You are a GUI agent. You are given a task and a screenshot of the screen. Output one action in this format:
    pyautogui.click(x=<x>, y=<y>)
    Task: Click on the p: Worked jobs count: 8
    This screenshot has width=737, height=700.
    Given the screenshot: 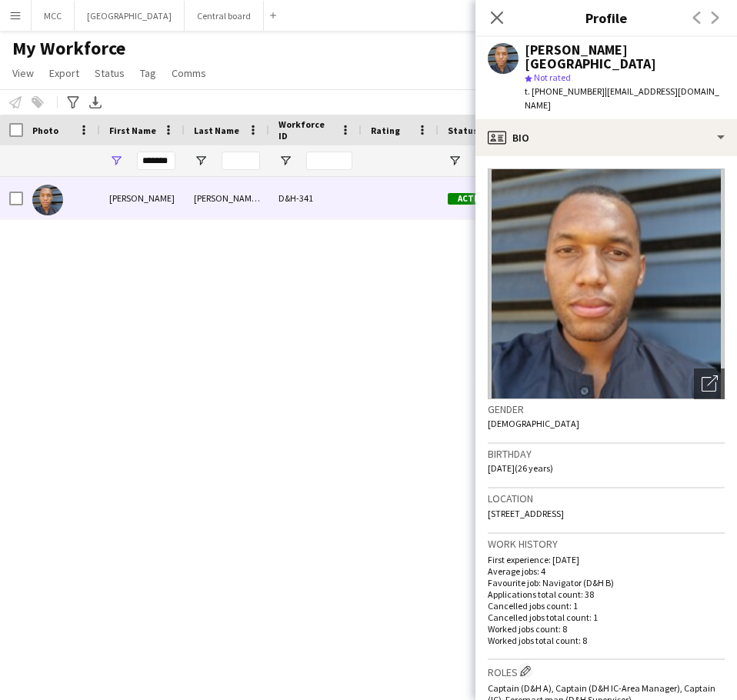 What is the action you would take?
    pyautogui.click(x=606, y=628)
    